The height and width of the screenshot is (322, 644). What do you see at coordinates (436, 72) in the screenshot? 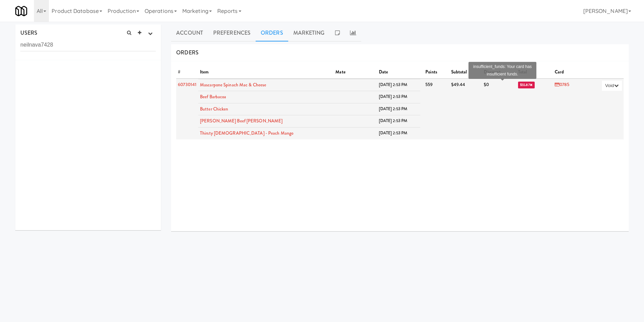
I see `th: Points` at bounding box center [436, 72].